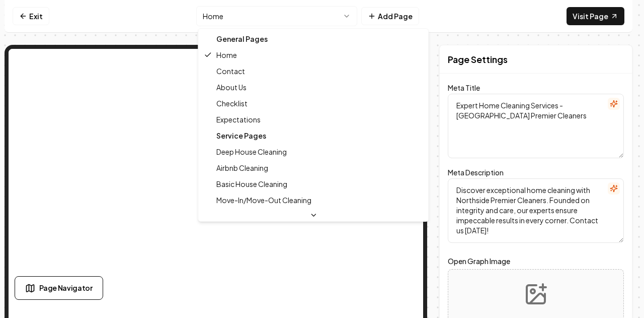  I want to click on span: Move-In/Move-Out Cleaning, so click(264, 200).